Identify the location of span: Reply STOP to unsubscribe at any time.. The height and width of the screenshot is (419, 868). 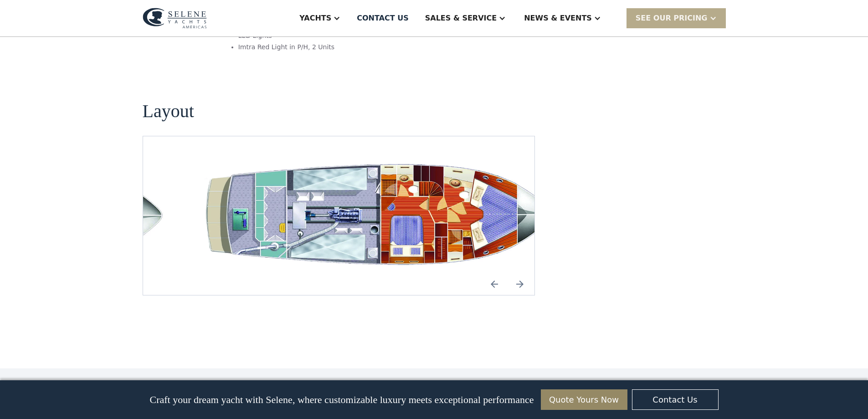
(71, 377).